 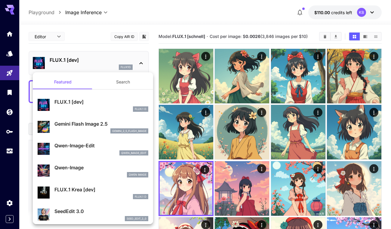 I want to click on div: Qwen-ImageQwen Image, so click(x=93, y=170).